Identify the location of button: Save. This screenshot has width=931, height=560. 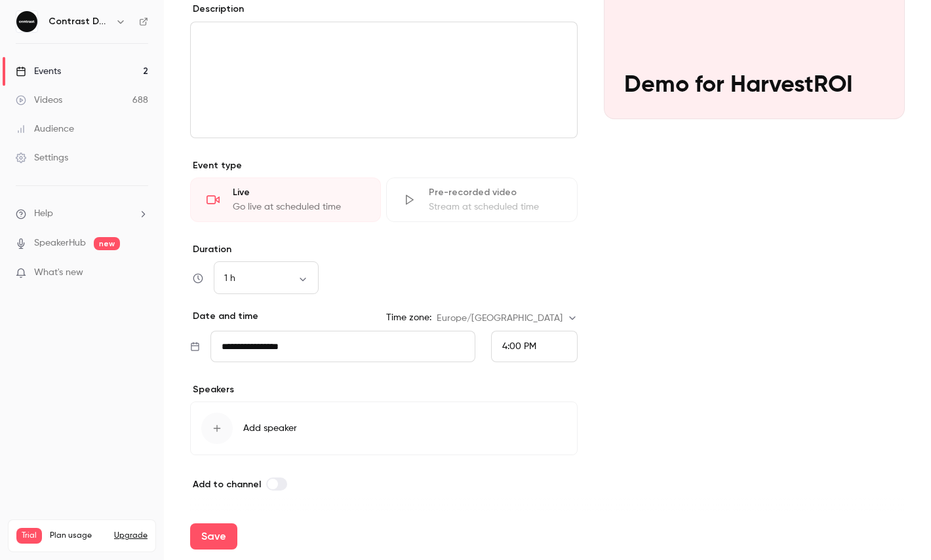
(213, 536).